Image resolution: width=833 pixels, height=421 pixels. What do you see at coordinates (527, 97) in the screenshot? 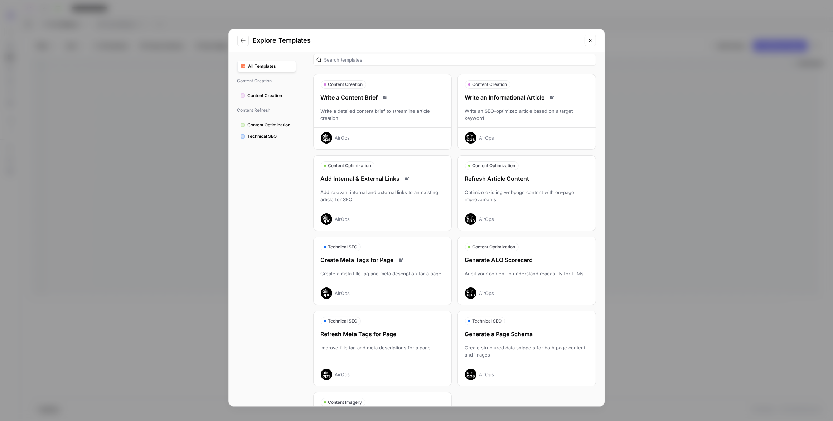
I see `div: Write an Informational Article` at bounding box center [527, 97].